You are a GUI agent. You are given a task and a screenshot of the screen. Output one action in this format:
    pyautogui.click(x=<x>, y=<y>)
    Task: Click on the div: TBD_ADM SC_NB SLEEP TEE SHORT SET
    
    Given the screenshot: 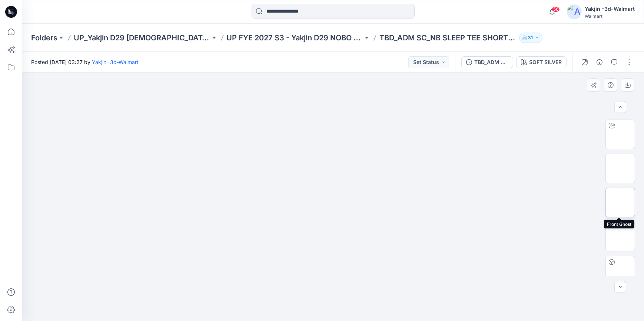 What is the action you would take?
    pyautogui.click(x=491, y=62)
    